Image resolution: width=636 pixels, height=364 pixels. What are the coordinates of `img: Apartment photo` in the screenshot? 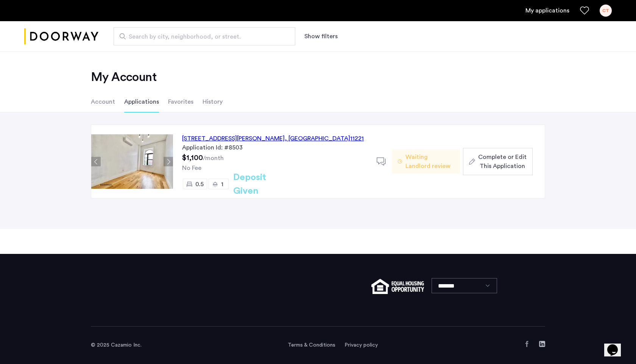 It's located at (132, 162).